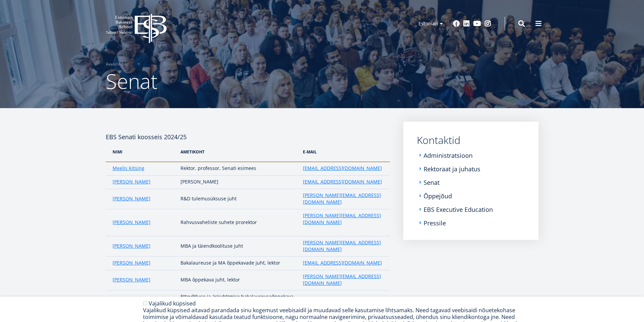 This screenshot has height=322, width=644. I want to click on h4: EBS Senati koosseis 2024/25, so click(248, 132).